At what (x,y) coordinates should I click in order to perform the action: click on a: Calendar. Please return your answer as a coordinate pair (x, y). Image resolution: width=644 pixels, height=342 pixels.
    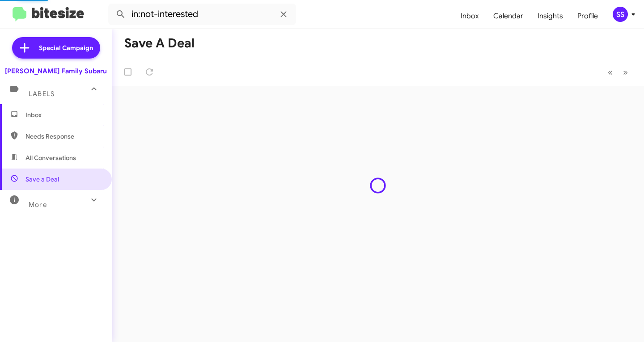
    Looking at the image, I should click on (508, 16).